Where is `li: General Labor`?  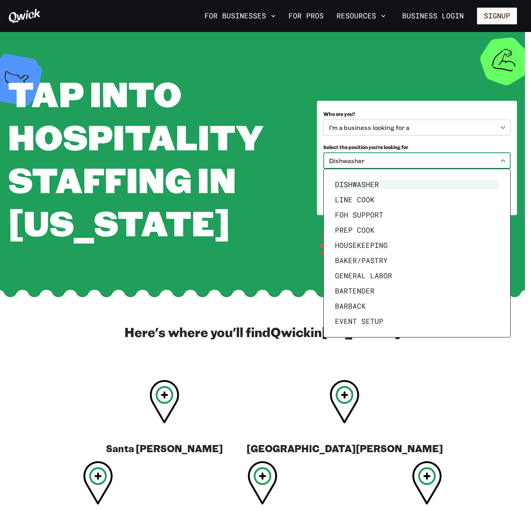 li: General Labor is located at coordinates (417, 276).